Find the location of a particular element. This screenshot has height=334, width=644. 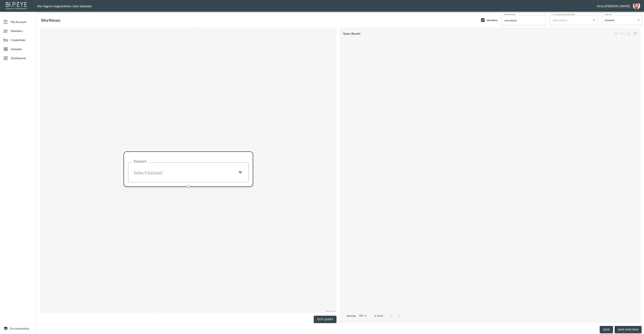

div: Dor Sagron organization / join-datasets is located at coordinates (317, 6).